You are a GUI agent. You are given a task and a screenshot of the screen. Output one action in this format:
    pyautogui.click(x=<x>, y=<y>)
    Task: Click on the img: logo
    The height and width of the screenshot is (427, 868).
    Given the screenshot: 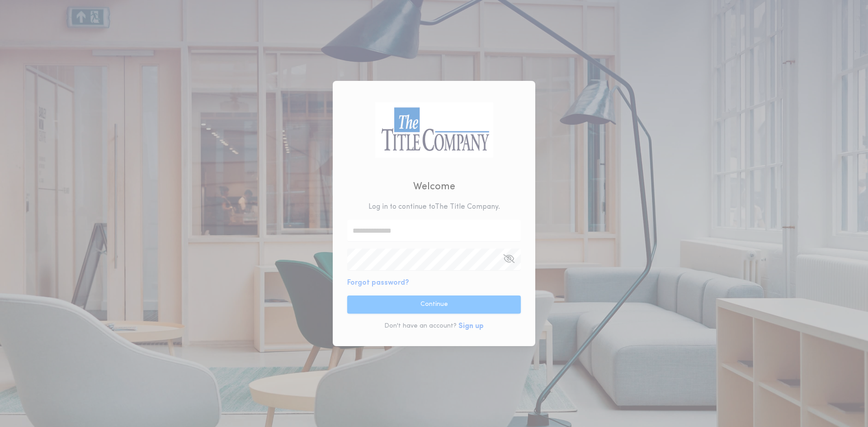 What is the action you would take?
    pyautogui.click(x=434, y=130)
    